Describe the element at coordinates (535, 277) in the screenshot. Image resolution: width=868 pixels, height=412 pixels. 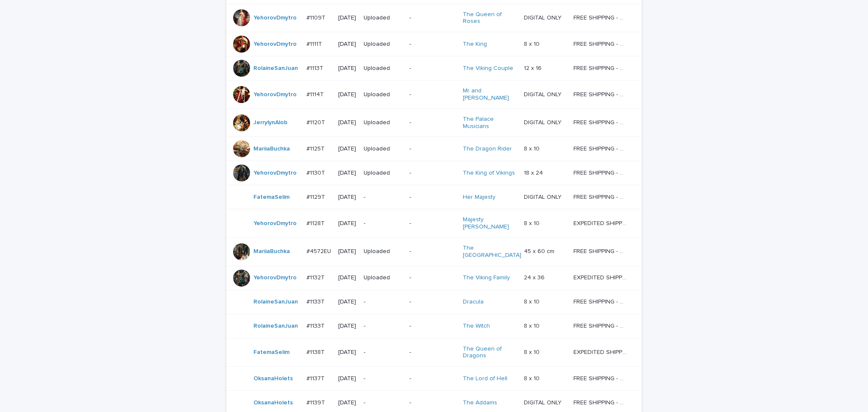
I see `p: 24 x 36` at that location.